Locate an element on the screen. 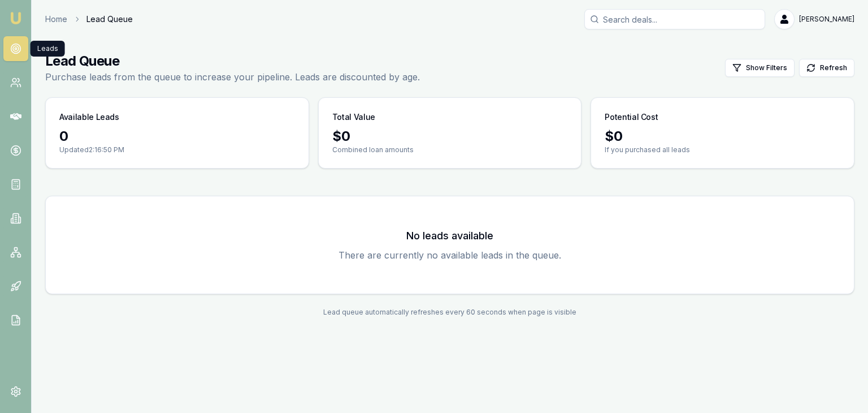  a: Home is located at coordinates (56, 19).